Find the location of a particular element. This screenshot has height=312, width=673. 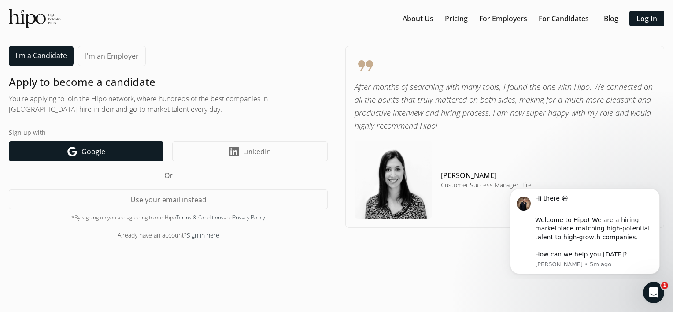

a: For Candidates is located at coordinates (564, 19).